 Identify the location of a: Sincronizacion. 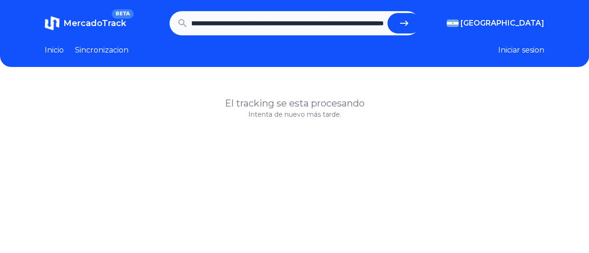
(101, 50).